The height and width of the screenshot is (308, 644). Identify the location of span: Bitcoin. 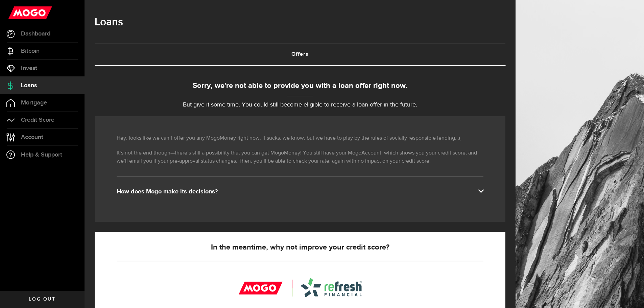
(30, 51).